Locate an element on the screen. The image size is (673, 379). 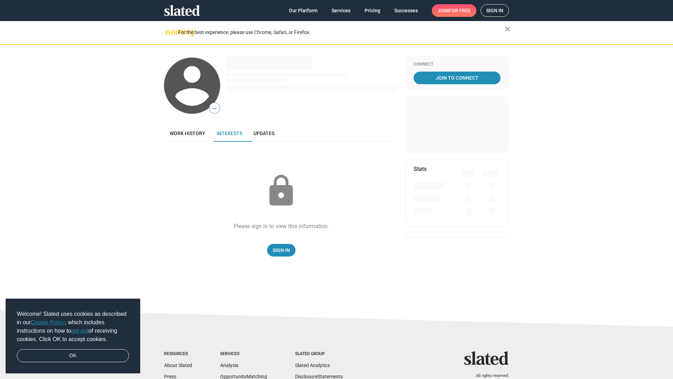
a: Join To Connect is located at coordinates (457, 78).